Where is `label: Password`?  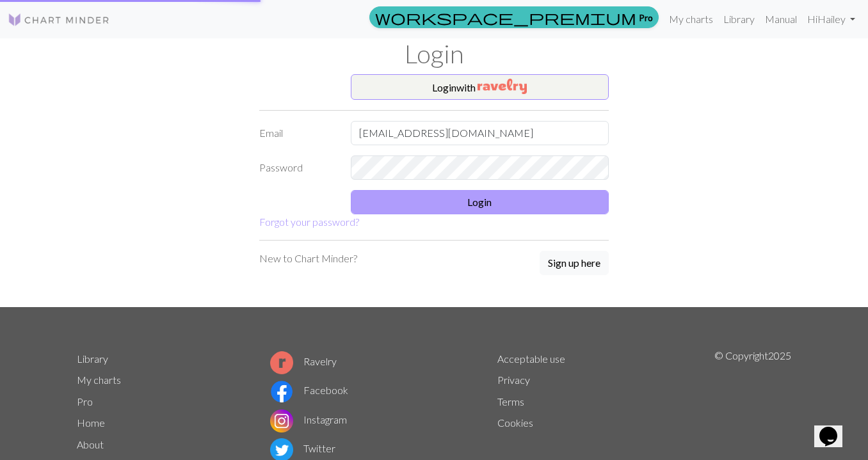 label: Password is located at coordinates (297, 168).